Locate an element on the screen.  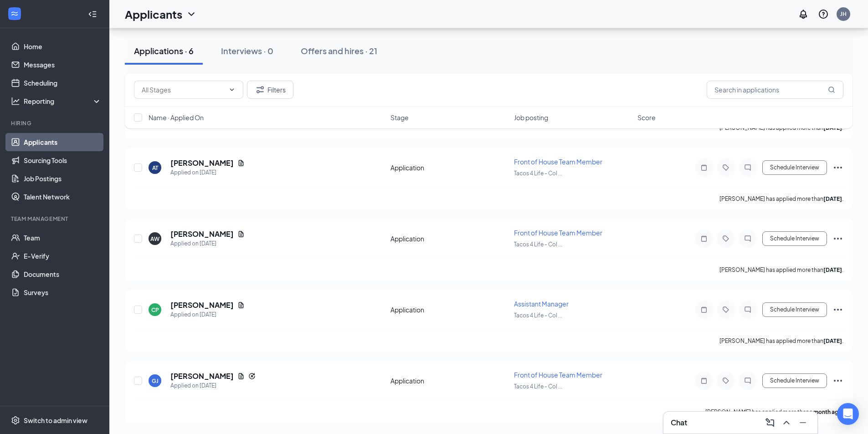
div: GJ is located at coordinates (155, 381).